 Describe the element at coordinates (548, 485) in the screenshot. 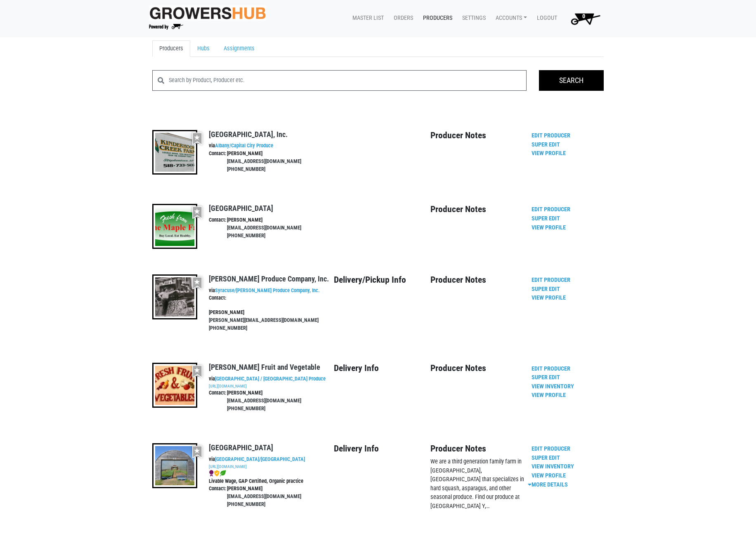

I see `a: More Details` at that location.